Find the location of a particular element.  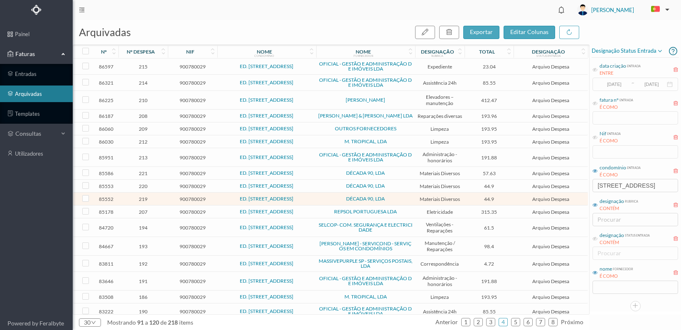

a: 3 is located at coordinates (490, 322).